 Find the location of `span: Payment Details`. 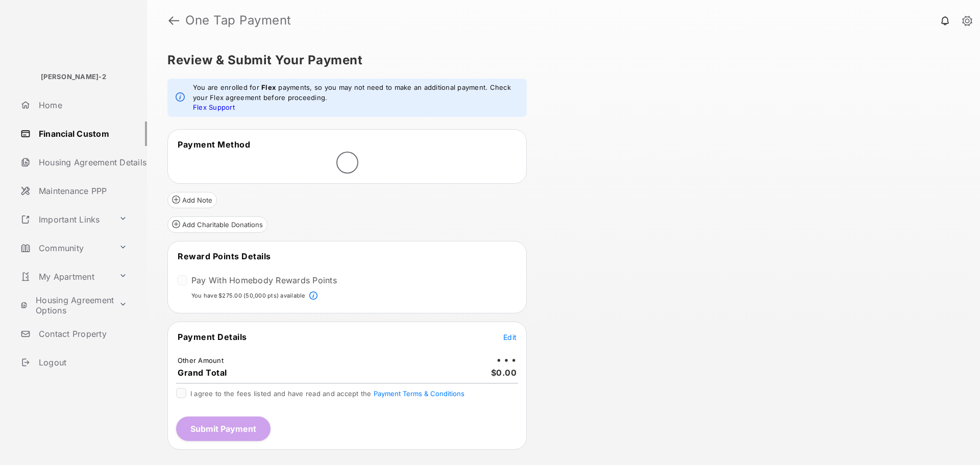

span: Payment Details is located at coordinates (212, 337).